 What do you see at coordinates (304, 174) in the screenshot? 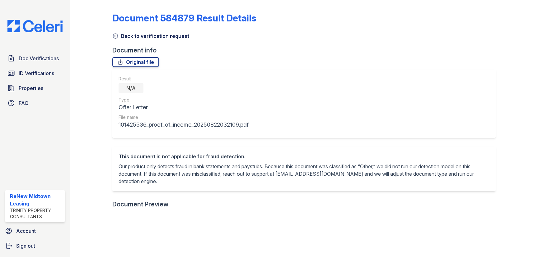
I see `p: Our product only detects fraud in bank statements and paystubs. Because this document was classif...` at bounding box center [304, 174].